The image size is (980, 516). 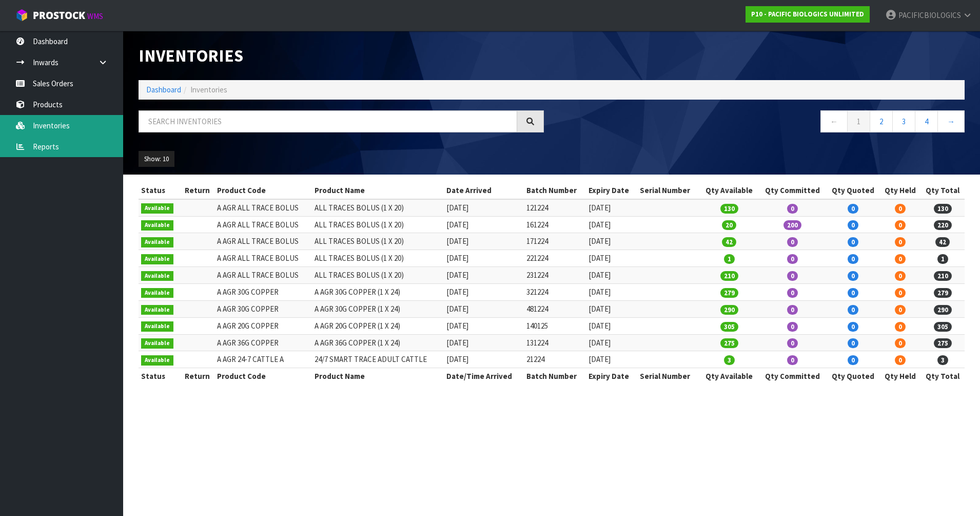 What do you see at coordinates (859, 121) in the screenshot?
I see `a: 1` at bounding box center [859, 121].